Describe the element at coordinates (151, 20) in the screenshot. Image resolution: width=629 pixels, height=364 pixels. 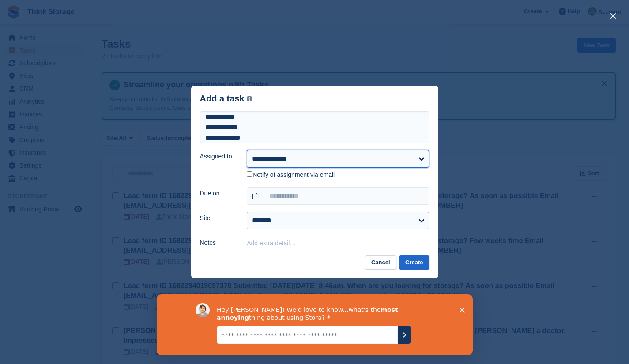
I see `b: most annoying` at that location.